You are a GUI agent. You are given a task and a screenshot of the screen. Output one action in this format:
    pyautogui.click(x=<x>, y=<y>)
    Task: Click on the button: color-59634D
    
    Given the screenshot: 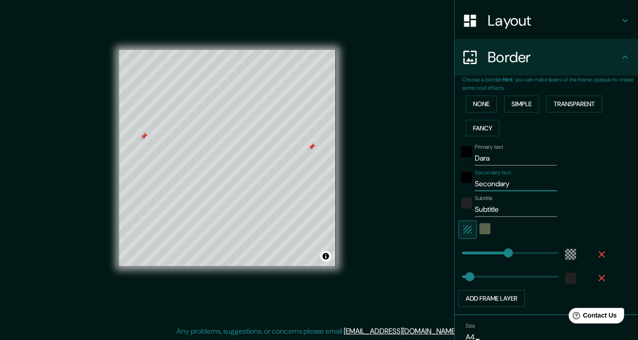 What is the action you would take?
    pyautogui.click(x=485, y=229)
    